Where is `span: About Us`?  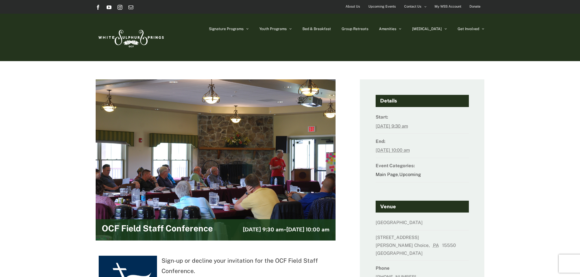 span: About Us is located at coordinates (353, 6).